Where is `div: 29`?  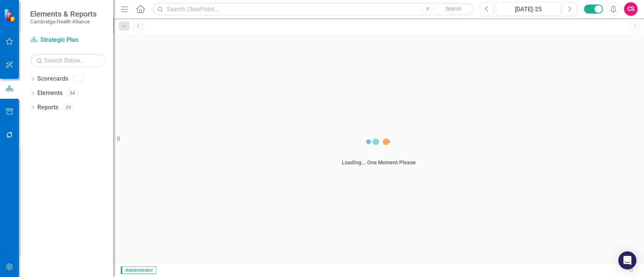 div: 29 is located at coordinates (68, 107).